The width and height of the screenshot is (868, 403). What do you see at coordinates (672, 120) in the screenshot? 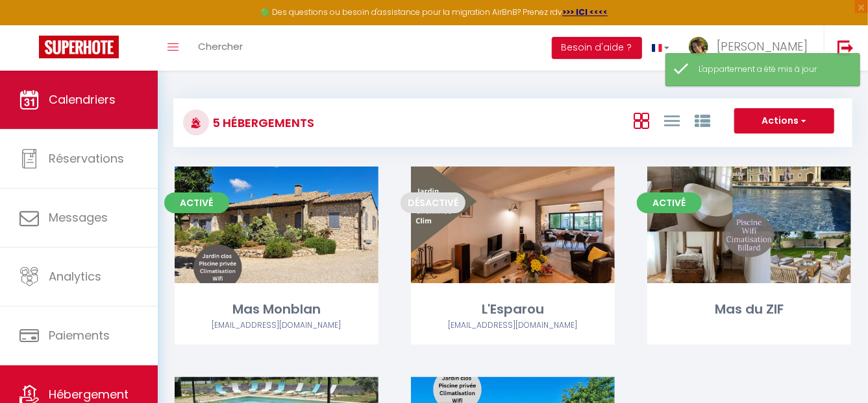
I see `a: Vue en Liste` at bounding box center [672, 120].